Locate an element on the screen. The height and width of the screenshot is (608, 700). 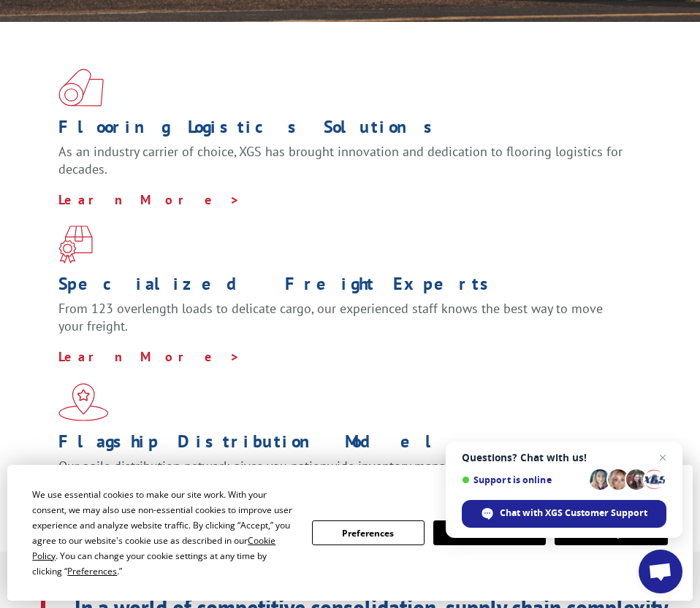
img: xgs-icon-flagship-distribution-model-red is located at coordinates (83, 402).